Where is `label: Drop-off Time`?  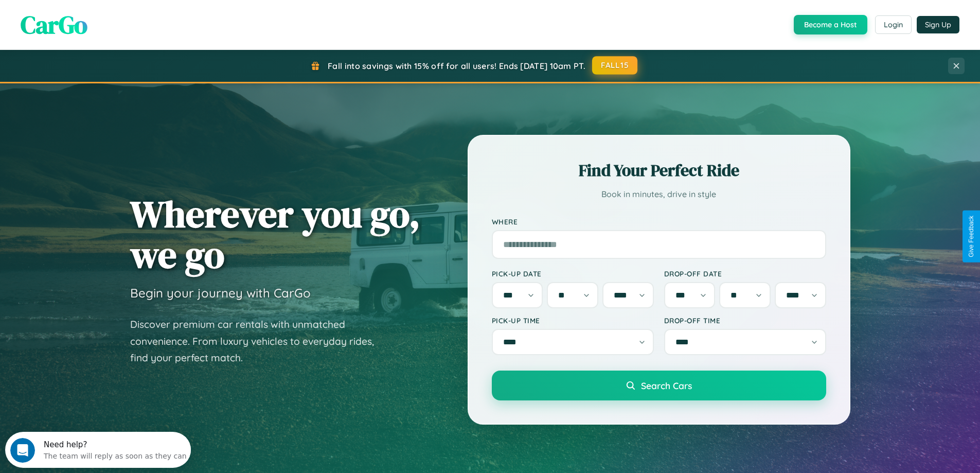 label: Drop-off Time is located at coordinates (745, 320).